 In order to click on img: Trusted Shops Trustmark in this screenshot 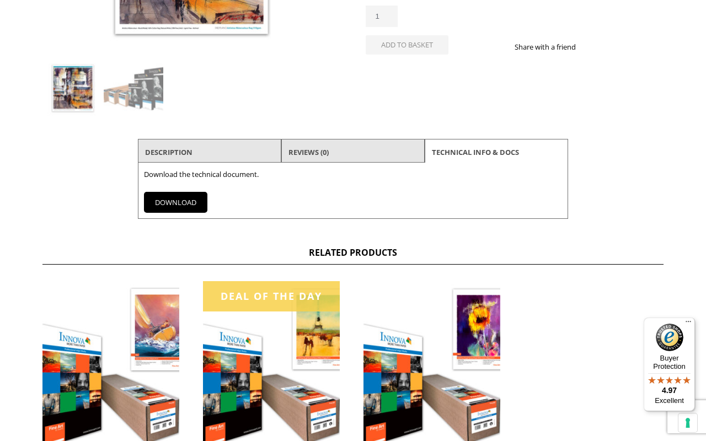, I will do `click(669, 337)`.